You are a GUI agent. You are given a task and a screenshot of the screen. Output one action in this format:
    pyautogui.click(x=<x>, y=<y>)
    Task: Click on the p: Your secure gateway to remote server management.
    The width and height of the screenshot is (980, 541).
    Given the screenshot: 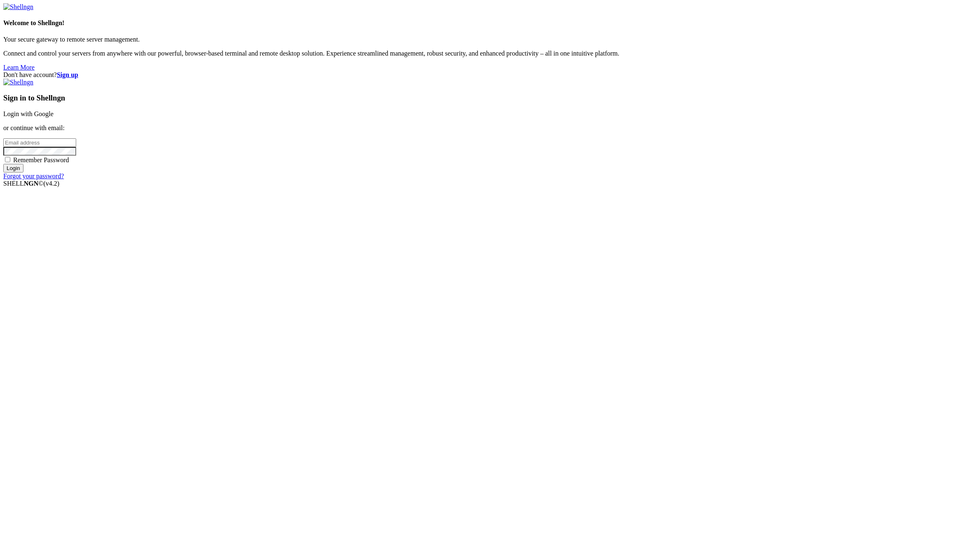 What is the action you would take?
    pyautogui.click(x=490, y=39)
    